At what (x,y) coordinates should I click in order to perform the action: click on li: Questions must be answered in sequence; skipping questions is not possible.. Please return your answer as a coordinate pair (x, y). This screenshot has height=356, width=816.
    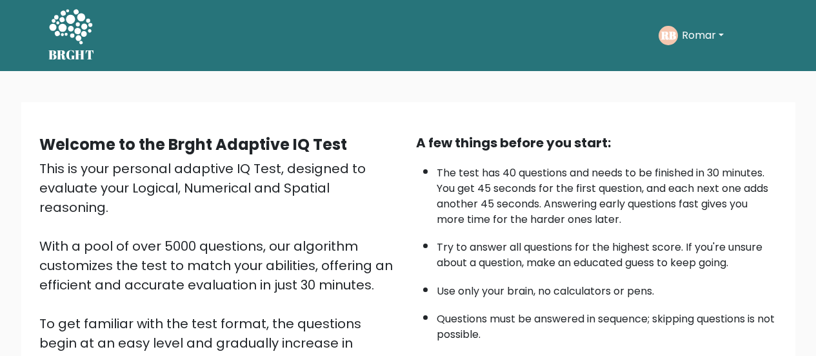
    Looking at the image, I should click on (607, 323).